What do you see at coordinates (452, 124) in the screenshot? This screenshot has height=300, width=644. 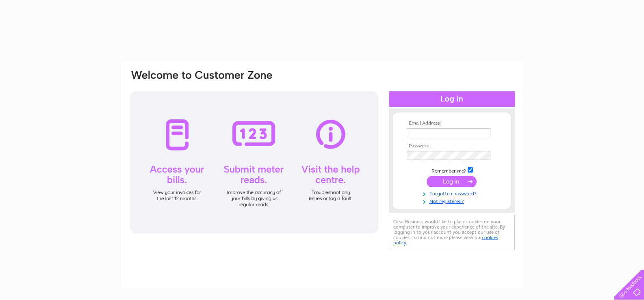 I see `th: Email Address:` at bounding box center [452, 124].